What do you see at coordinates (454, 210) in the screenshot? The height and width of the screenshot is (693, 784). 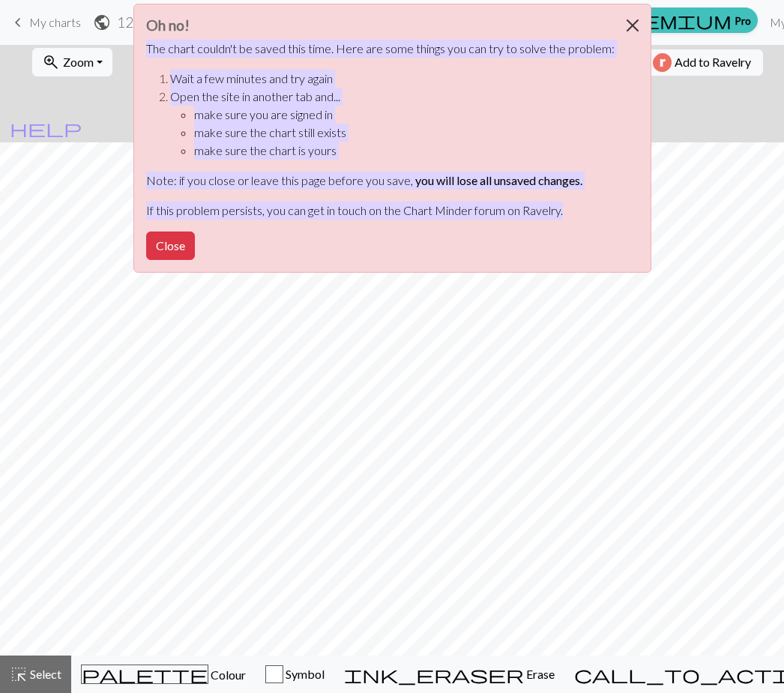 I see `a: Chart Minder forum` at bounding box center [454, 210].